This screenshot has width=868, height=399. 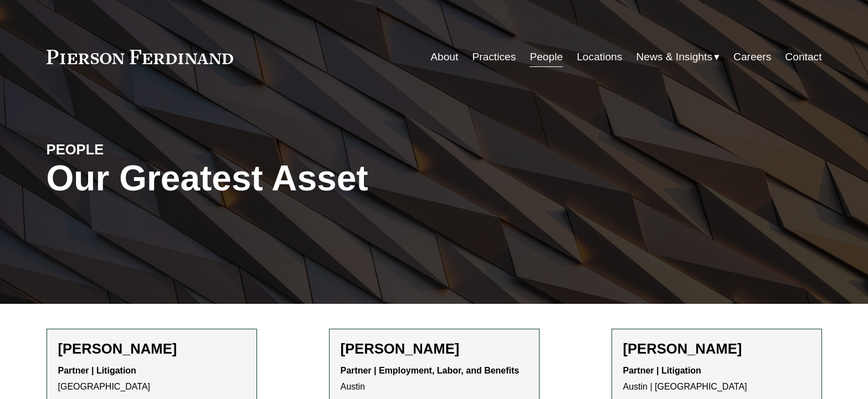 I want to click on h4: PEOPLE, so click(x=144, y=150).